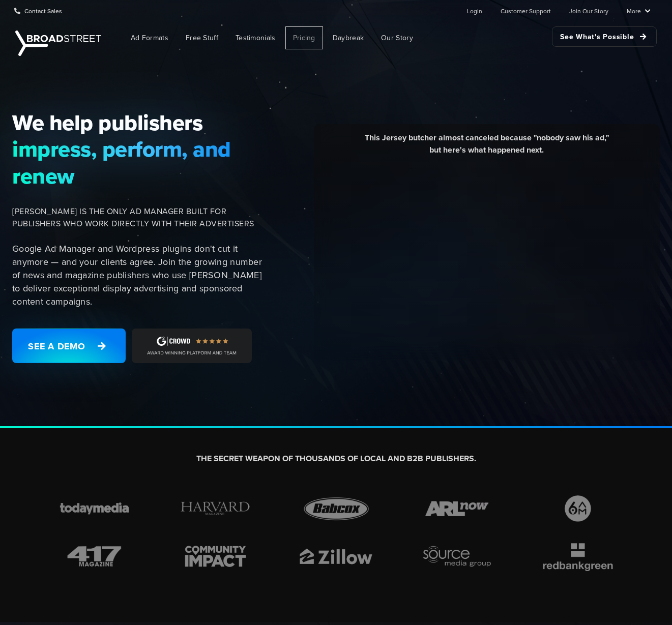 The image size is (672, 625). I want to click on a: Login, so click(475, 11).